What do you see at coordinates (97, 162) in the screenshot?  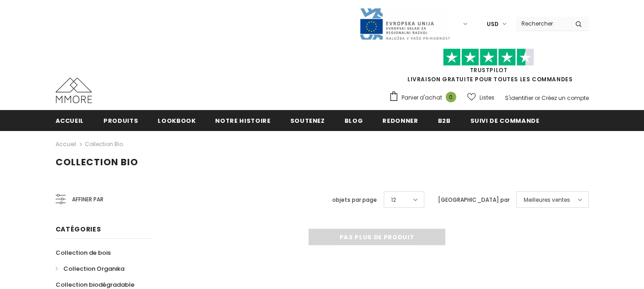 I see `span: Collection Bio` at bounding box center [97, 162].